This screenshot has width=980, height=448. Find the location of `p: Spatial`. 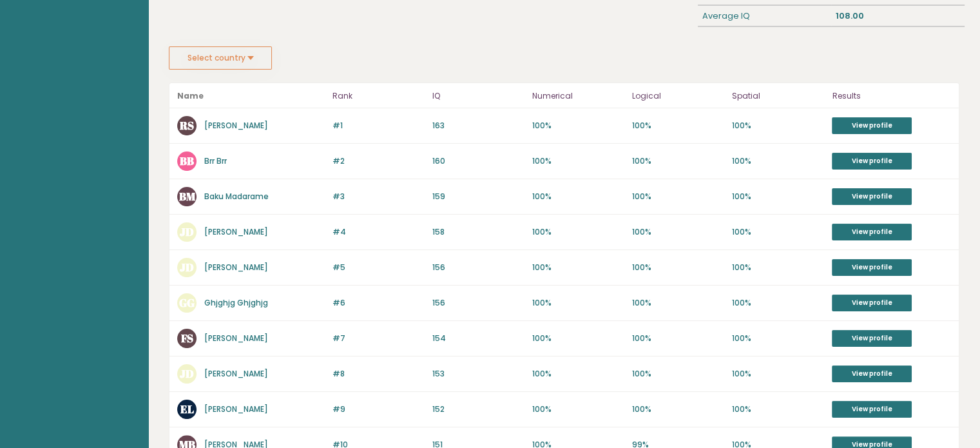

p: Spatial is located at coordinates (778, 96).